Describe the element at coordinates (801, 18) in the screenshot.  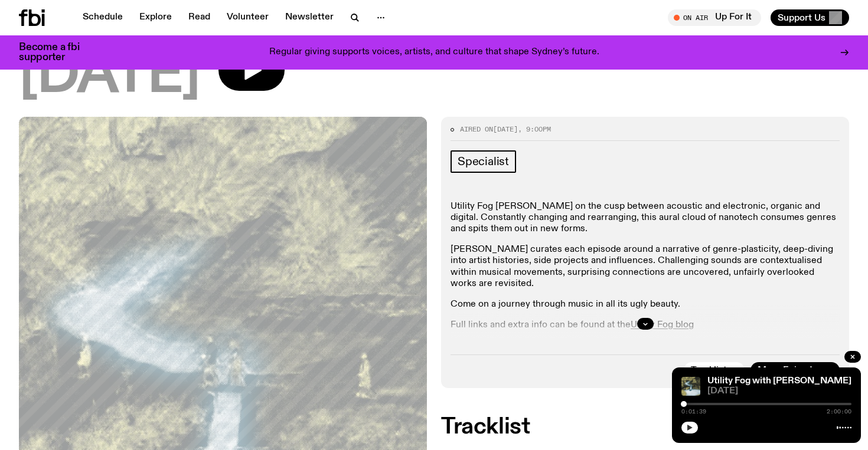
I see `span: Support Us` at that location.